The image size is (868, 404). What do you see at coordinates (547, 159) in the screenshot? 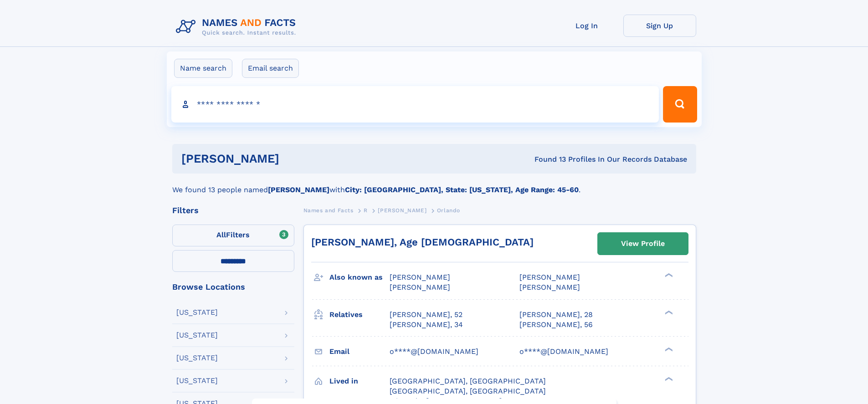
I see `div: Found 13 Profiles In Our Records Database` at bounding box center [547, 159].